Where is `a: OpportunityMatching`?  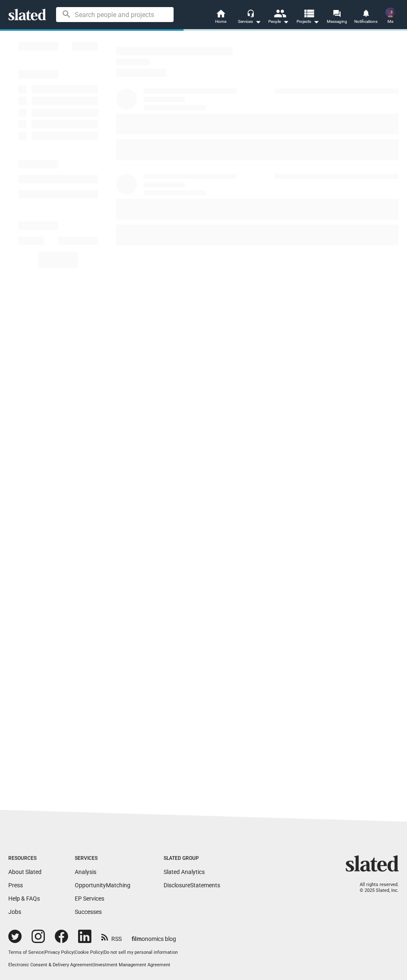
a: OpportunityMatching is located at coordinates (103, 885).